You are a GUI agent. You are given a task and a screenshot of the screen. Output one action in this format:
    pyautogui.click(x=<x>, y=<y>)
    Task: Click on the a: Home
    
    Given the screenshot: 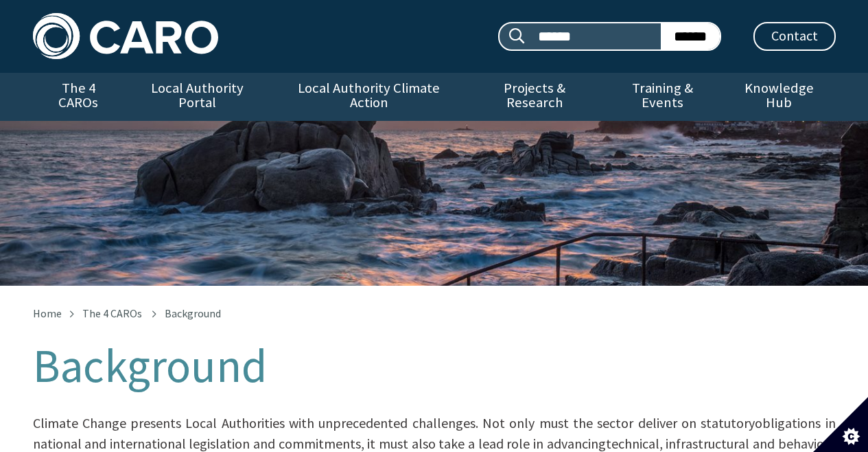 What is the action you would take?
    pyautogui.click(x=47, y=313)
    